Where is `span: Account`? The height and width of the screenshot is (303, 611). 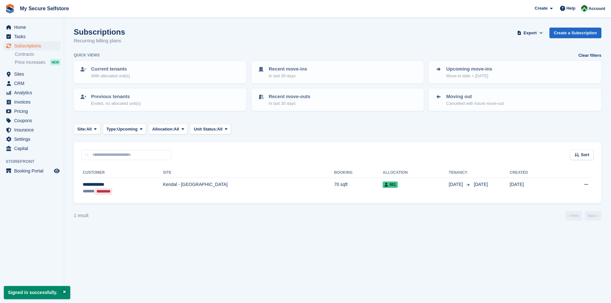
span: Account is located at coordinates (597, 9).